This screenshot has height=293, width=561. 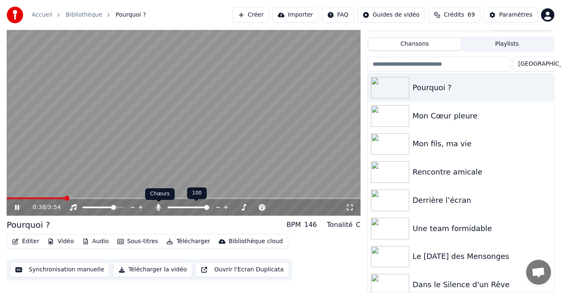 I want to click on button: FAQ, so click(x=338, y=15).